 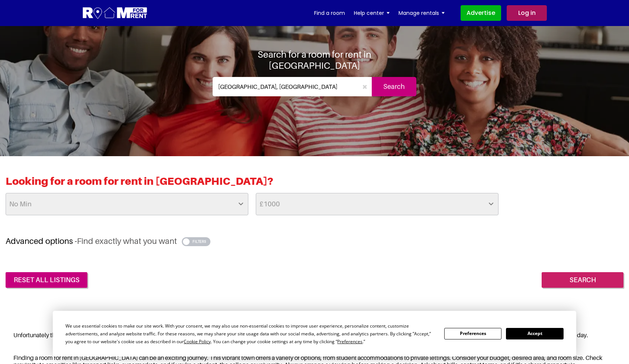 What do you see at coordinates (314, 333) in the screenshot?
I see `div: Cookie Consent Prompt` at bounding box center [314, 333].